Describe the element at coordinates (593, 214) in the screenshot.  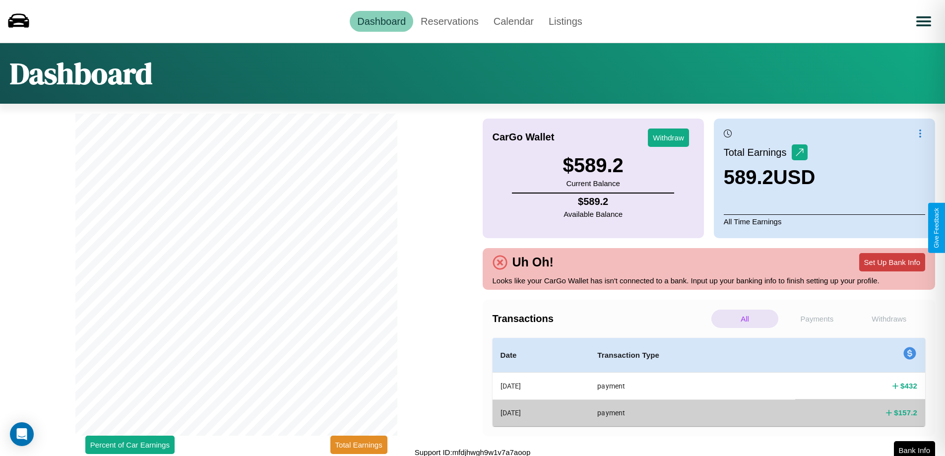
I see `p: Available Balance` at that location.